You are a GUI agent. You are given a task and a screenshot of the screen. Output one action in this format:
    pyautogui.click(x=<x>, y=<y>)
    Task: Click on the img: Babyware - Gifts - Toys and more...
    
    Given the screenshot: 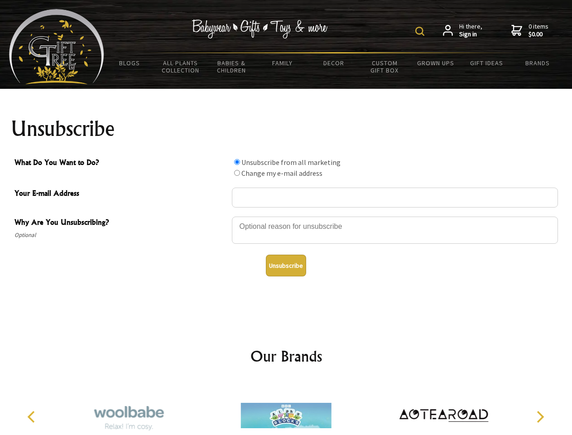 What is the action you would take?
    pyautogui.click(x=57, y=47)
    